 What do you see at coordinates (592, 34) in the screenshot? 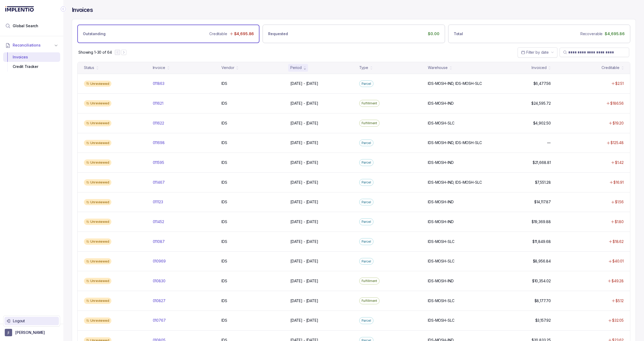
I see `p: Recoverable` at bounding box center [592, 34].